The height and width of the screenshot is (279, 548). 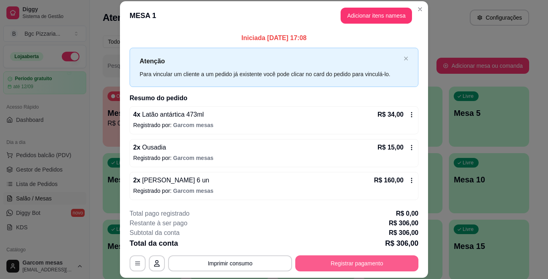 What do you see at coordinates (274, 16) in the screenshot?
I see `header: MESA 1` at bounding box center [274, 16].